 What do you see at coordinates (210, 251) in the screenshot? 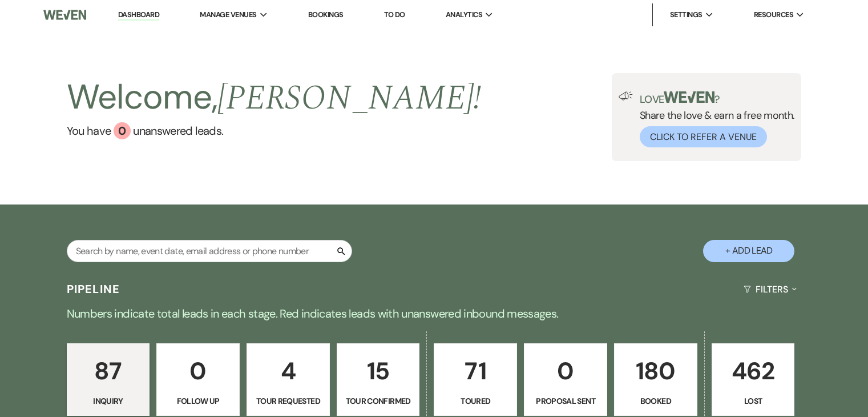
I see `input: Search by name, event date, email address or phone number` at bounding box center [210, 251].